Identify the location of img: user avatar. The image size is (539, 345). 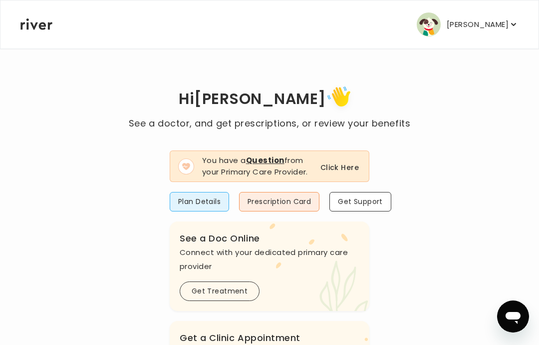
(429, 24).